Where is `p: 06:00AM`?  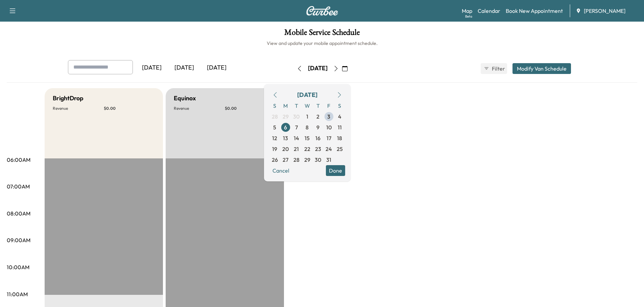 p: 06:00AM is located at coordinates (19, 160).